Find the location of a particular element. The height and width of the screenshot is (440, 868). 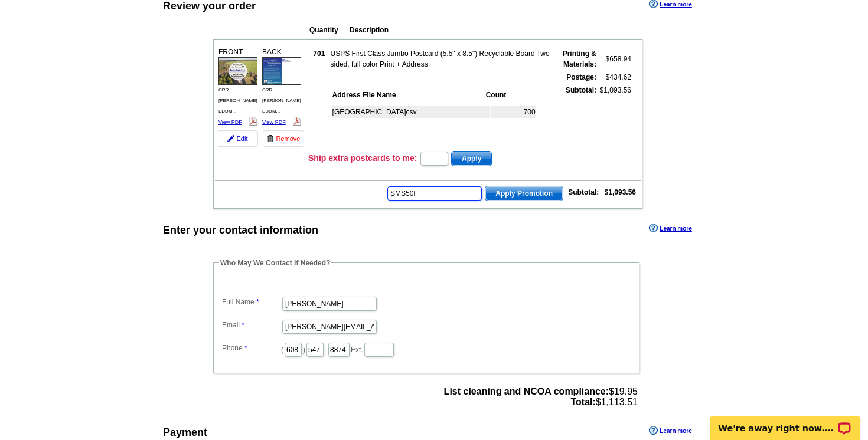

span: $19.95 $1,113.51 is located at coordinates (541, 397).